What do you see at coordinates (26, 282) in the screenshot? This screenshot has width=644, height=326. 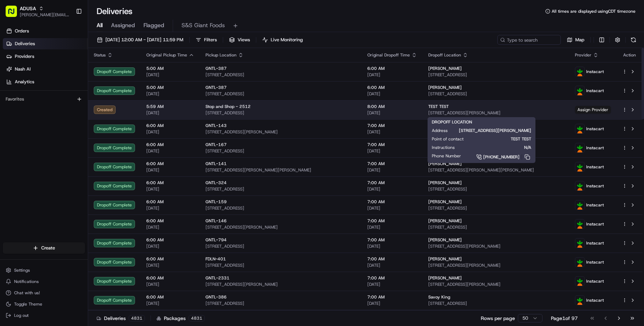 I see `span: Notifications` at bounding box center [26, 282].